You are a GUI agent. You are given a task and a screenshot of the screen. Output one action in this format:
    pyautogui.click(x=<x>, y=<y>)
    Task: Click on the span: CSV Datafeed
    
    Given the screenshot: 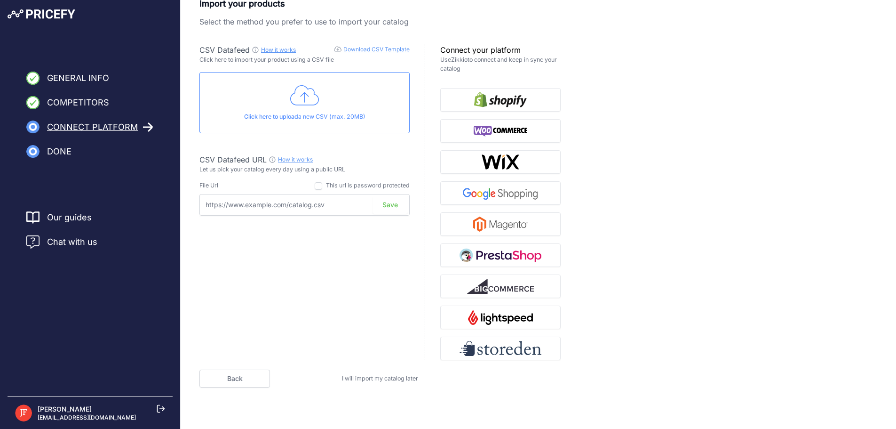 What is the action you would take?
    pyautogui.click(x=224, y=50)
    